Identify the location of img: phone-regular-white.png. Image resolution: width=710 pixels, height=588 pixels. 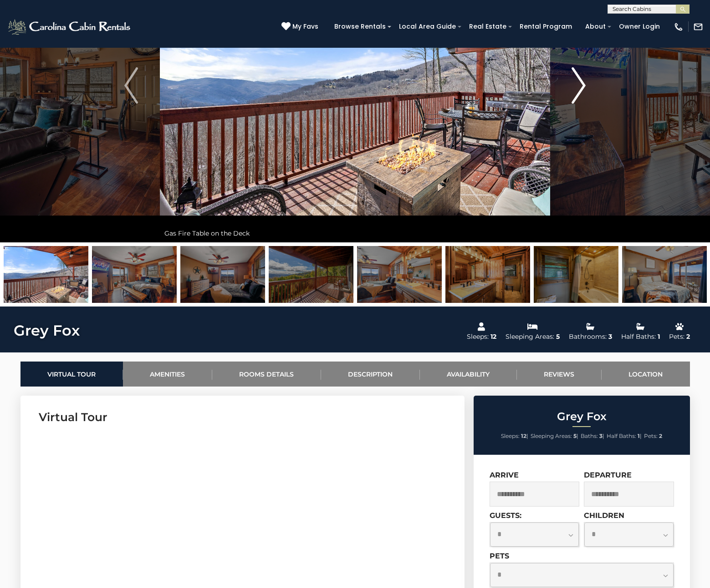
(678, 27).